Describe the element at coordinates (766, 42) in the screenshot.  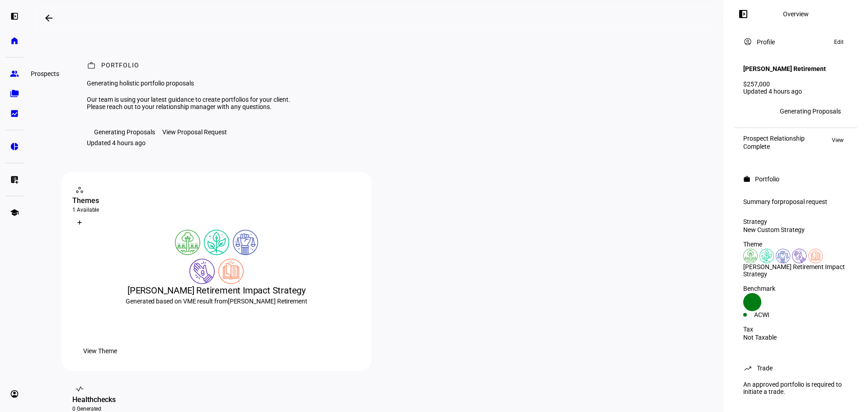
I see `div: Profile` at that location.